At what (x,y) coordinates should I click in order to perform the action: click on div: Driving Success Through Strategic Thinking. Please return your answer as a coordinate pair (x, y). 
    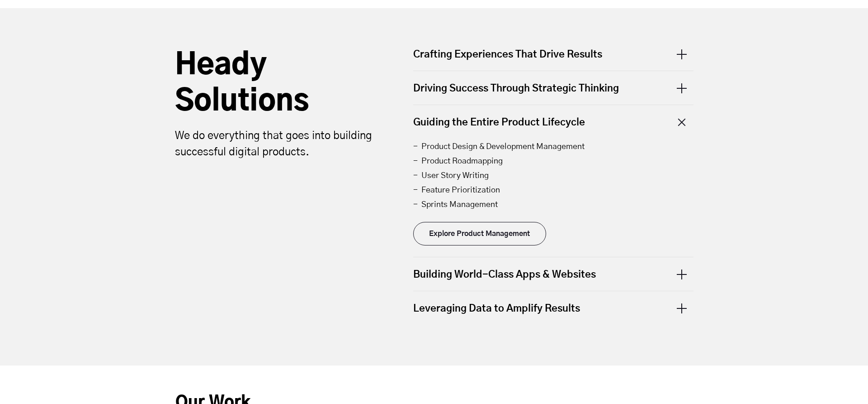
    Looking at the image, I should click on (554, 88).